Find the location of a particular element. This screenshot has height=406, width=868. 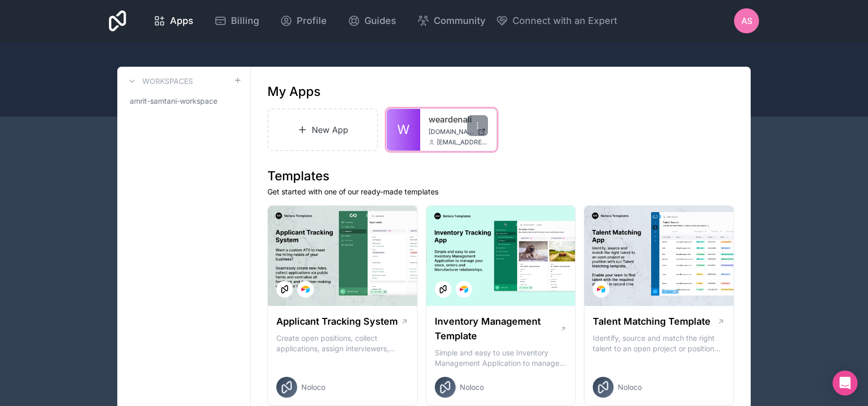

span: Connect with an Expert is located at coordinates (564, 21).